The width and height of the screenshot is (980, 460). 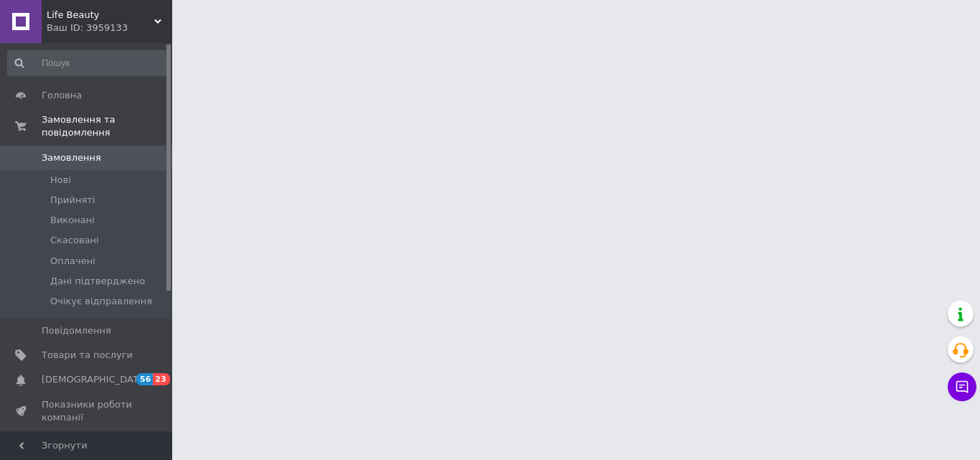 What do you see at coordinates (60, 180) in the screenshot?
I see `span: Нові` at bounding box center [60, 180].